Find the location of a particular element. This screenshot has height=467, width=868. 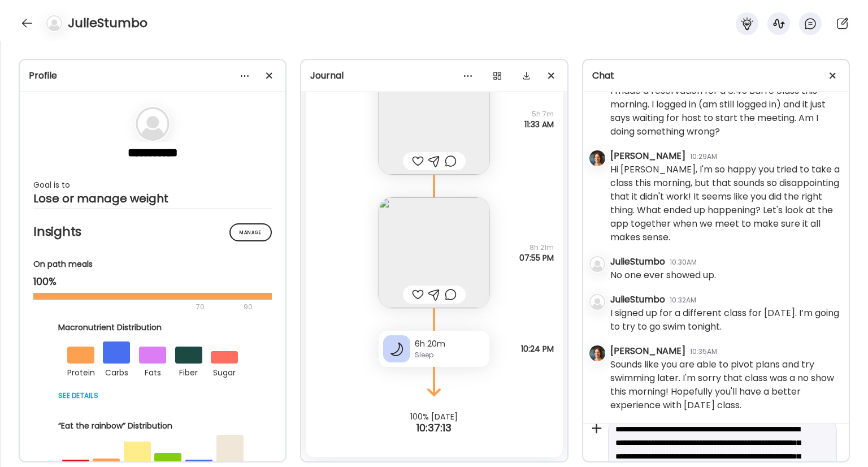

span: 11:33 AM is located at coordinates (539, 124).